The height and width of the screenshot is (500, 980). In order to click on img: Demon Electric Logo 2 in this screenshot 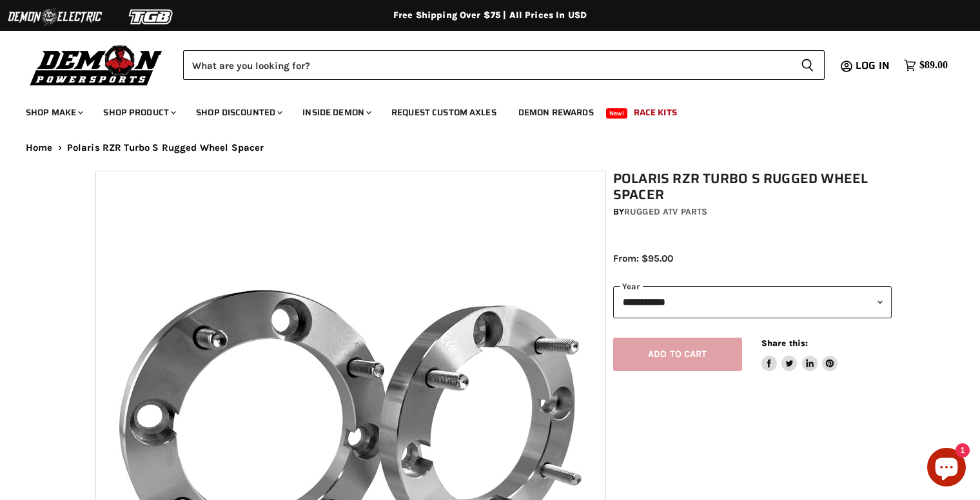, I will do `click(55, 17)`.